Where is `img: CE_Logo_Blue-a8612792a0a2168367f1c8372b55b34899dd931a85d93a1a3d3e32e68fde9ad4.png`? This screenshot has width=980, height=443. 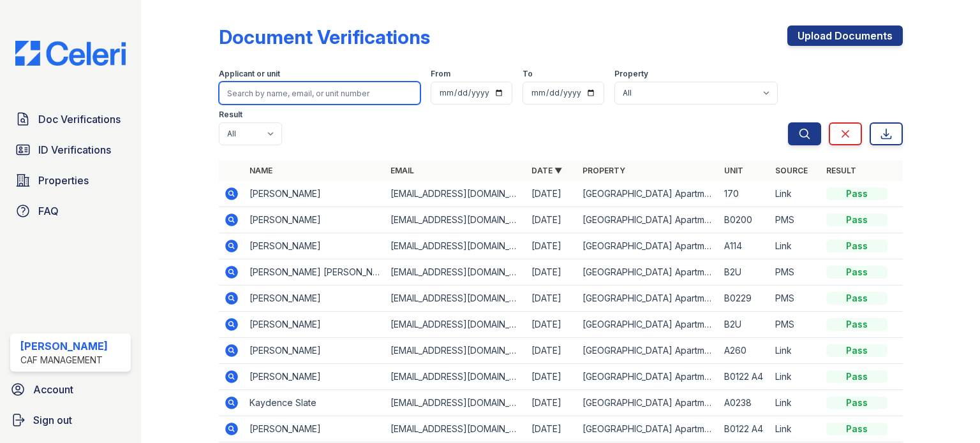 img: CE_Logo_Blue-a8612792a0a2168367f1c8372b55b34899dd931a85d93a1a3d3e32e68fde9ad4.png is located at coordinates (70, 53).